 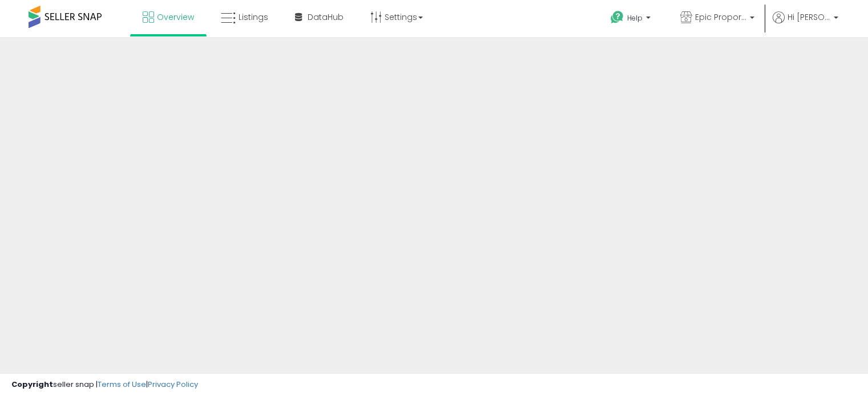 I want to click on a: Privacy Policy, so click(x=173, y=384).